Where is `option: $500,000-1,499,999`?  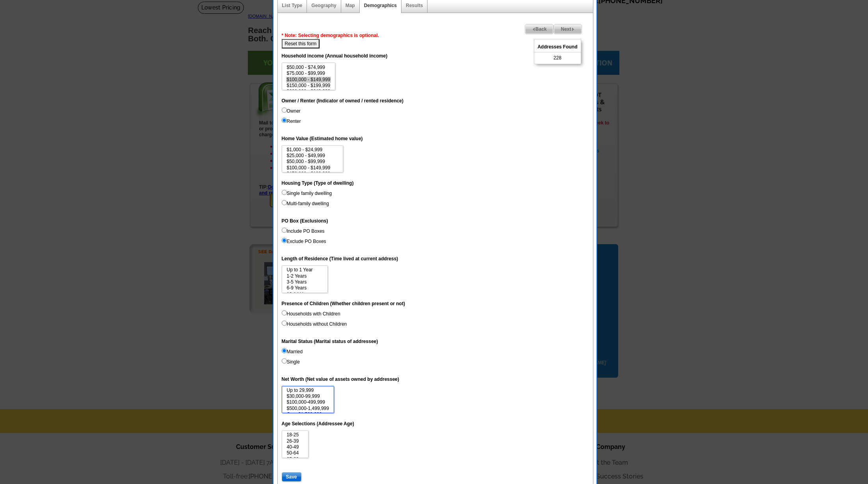
option: $500,000-1,499,999 is located at coordinates (308, 408).